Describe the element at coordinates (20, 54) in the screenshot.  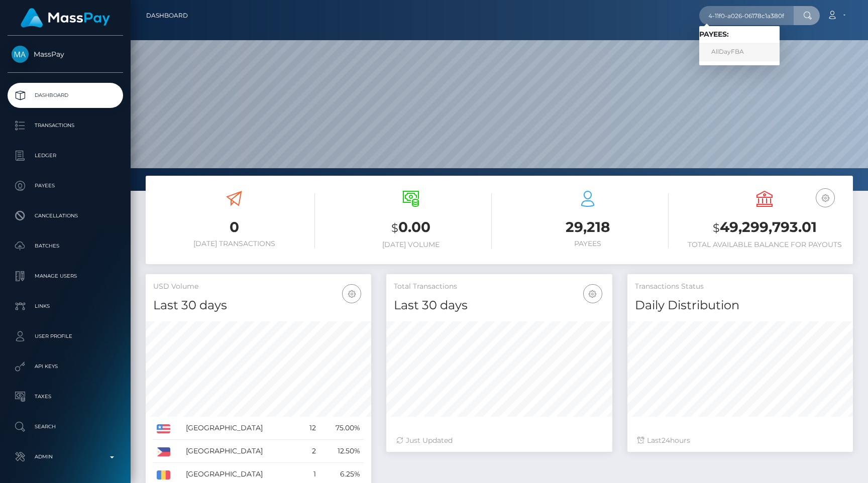
I see `img: MassPay` at that location.